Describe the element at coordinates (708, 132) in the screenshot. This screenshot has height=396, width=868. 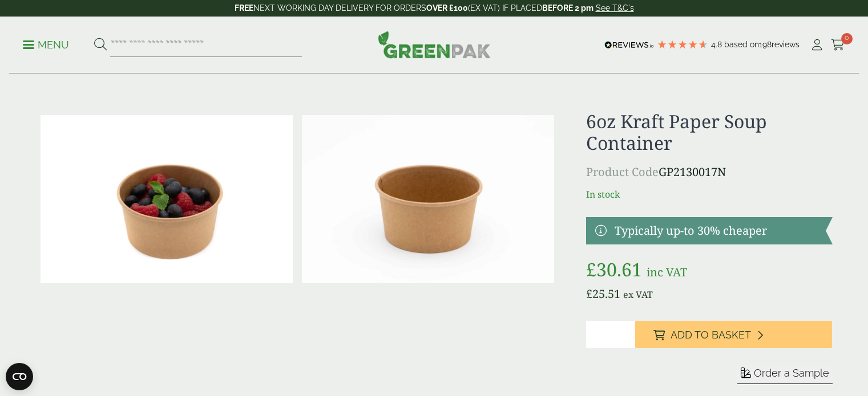
I see `h1: 6oz Kraft Paper Soup Container` at that location.